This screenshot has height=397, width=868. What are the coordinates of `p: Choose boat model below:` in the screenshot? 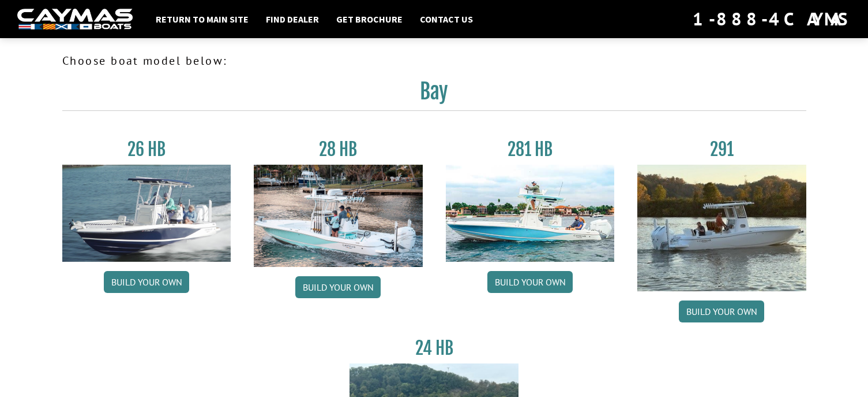 It's located at (434, 61).